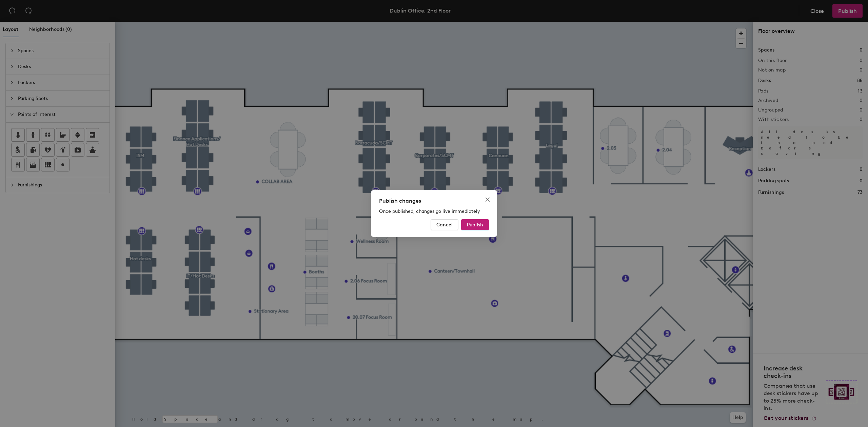  I want to click on span: Publish, so click(475, 224).